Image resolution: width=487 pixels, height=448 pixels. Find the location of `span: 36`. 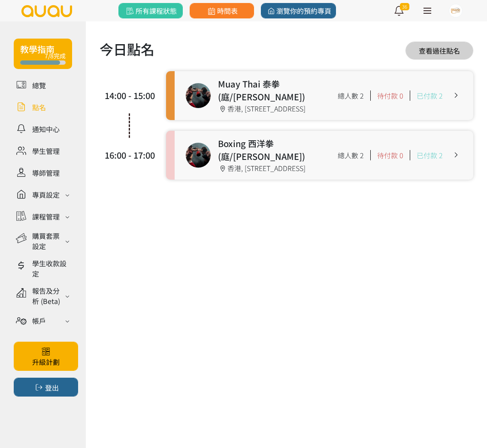

span: 36 is located at coordinates (404, 6).